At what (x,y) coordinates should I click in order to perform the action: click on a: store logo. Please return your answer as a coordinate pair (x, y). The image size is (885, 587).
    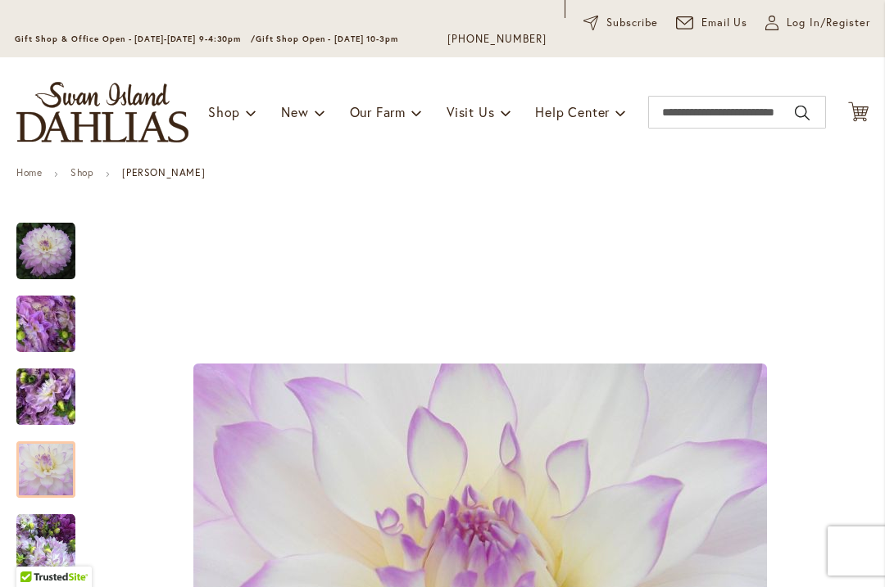
    Looking at the image, I should click on (102, 112).